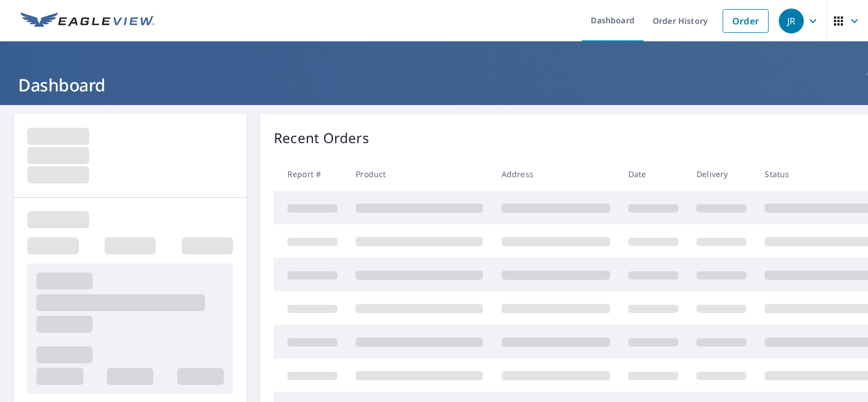 Image resolution: width=868 pixels, height=402 pixels. What do you see at coordinates (722, 174) in the screenshot?
I see `th: Delivery` at bounding box center [722, 174].